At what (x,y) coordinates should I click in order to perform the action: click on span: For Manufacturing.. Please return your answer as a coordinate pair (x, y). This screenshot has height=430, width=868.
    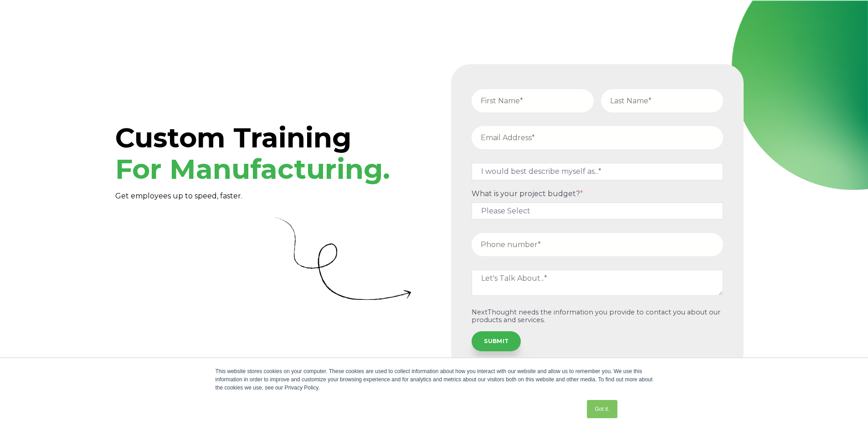
    Looking at the image, I should click on (253, 169).